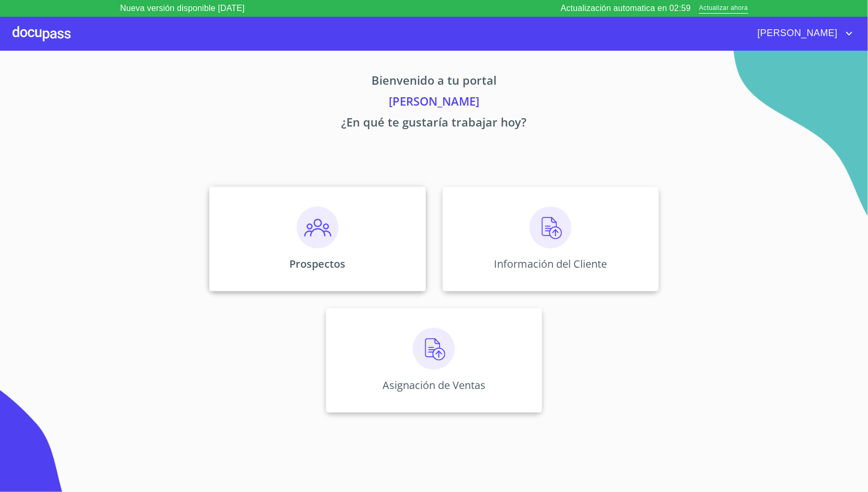 The image size is (868, 492). Describe the element at coordinates (318, 227) in the screenshot. I see `img: prospectos.png` at that location.